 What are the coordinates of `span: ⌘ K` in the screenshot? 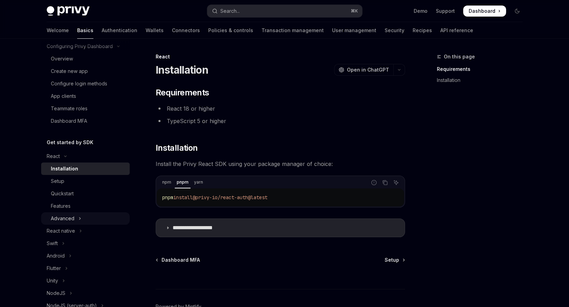 It's located at (354, 11).